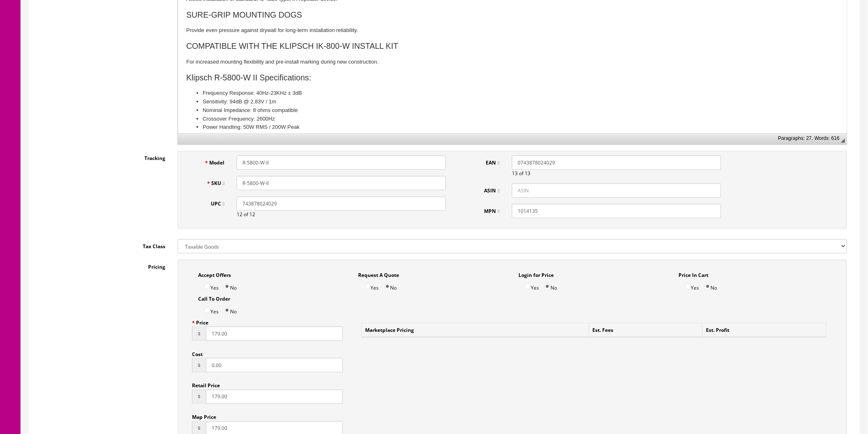 Image resolution: width=868 pixels, height=434 pixels. Describe the element at coordinates (240, 214) in the screenshot. I see `span: 12` at that location.